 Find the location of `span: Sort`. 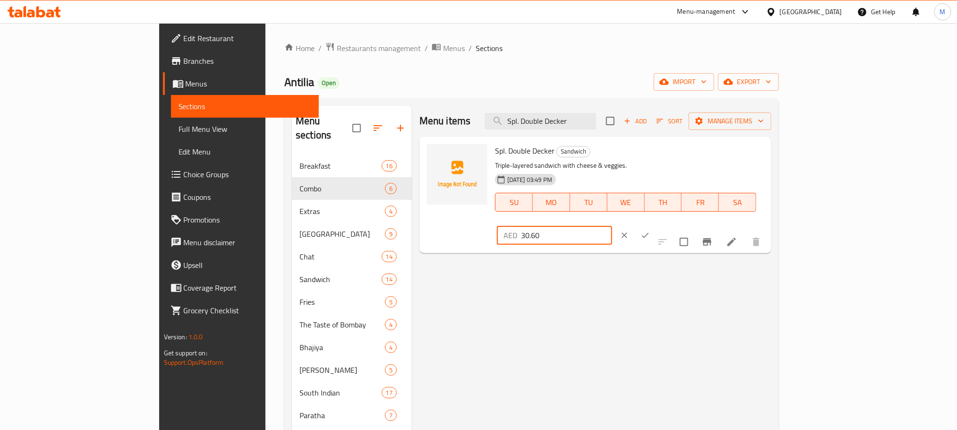

span: Sort is located at coordinates (669, 121).